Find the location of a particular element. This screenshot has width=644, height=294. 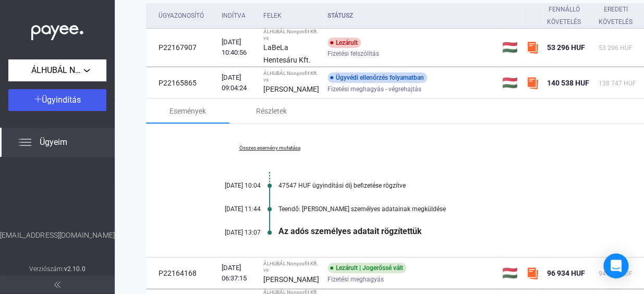

span: Ügyeim is located at coordinates (53, 143).